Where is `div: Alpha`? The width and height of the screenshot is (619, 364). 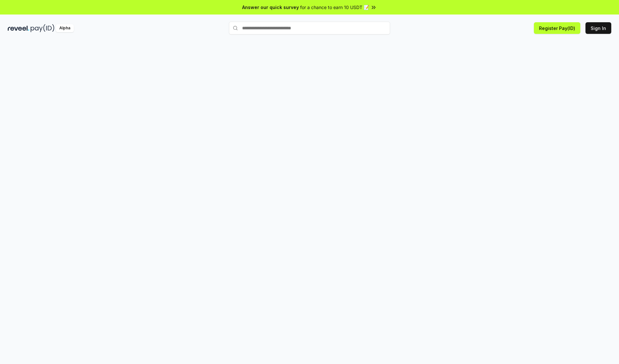 div: Alpha is located at coordinates (65, 28).